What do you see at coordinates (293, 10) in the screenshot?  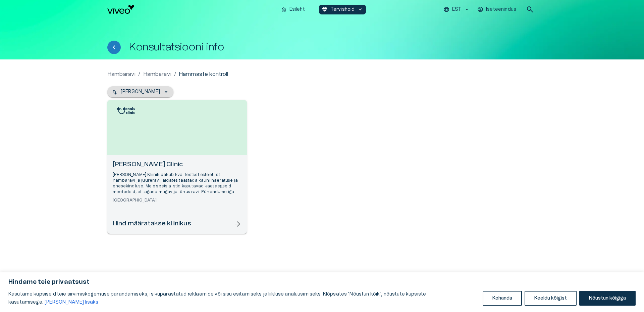 I see `button: homeEsileht` at bounding box center [293, 10].